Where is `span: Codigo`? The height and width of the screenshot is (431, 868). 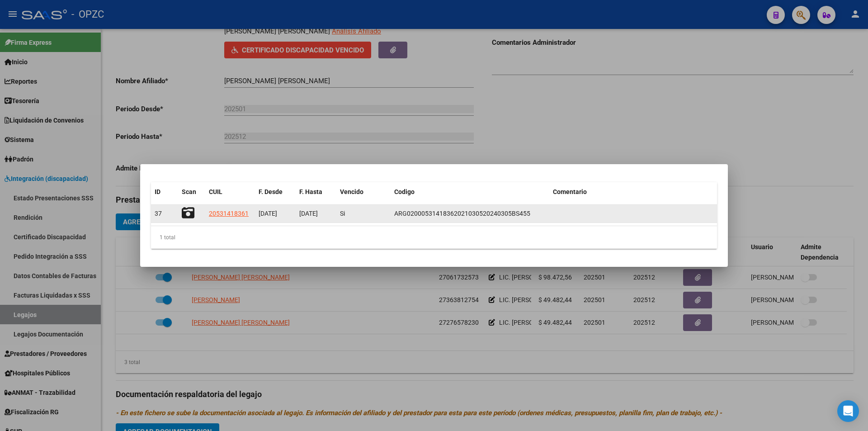
span: Codigo is located at coordinates (404, 192).